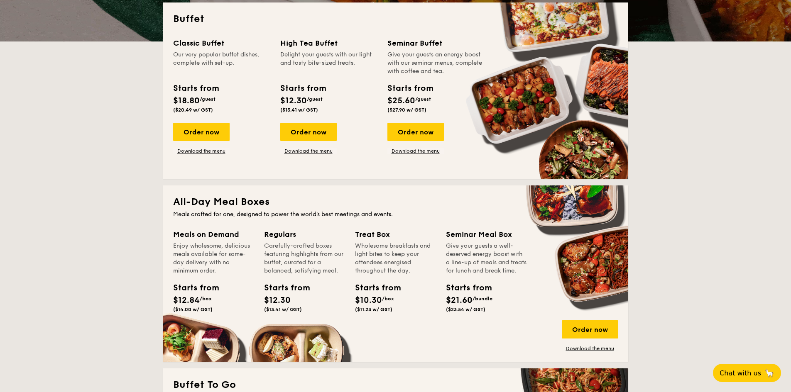 This screenshot has width=791, height=392. I want to click on div: Treat Box, so click(395, 234).